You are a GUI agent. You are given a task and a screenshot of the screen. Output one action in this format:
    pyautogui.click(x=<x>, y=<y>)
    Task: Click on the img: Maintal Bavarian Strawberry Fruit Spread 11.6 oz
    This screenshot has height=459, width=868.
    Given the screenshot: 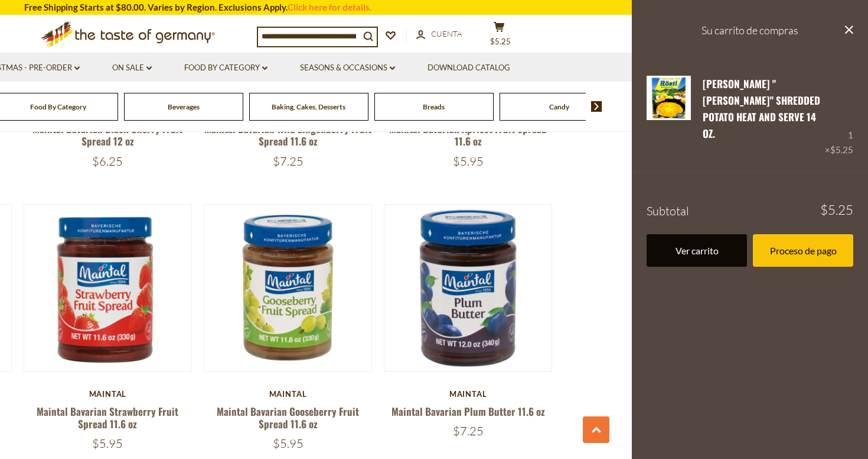 What is the action you would take?
    pyautogui.click(x=108, y=288)
    